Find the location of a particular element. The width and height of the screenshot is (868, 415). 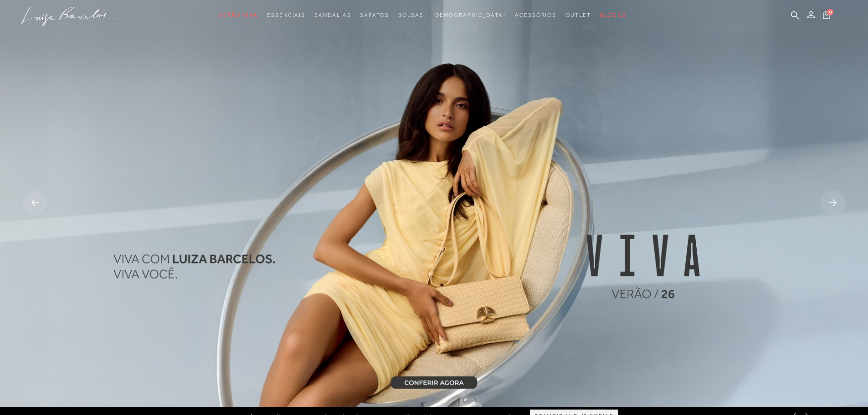

a: BLOG LB is located at coordinates (613, 15).